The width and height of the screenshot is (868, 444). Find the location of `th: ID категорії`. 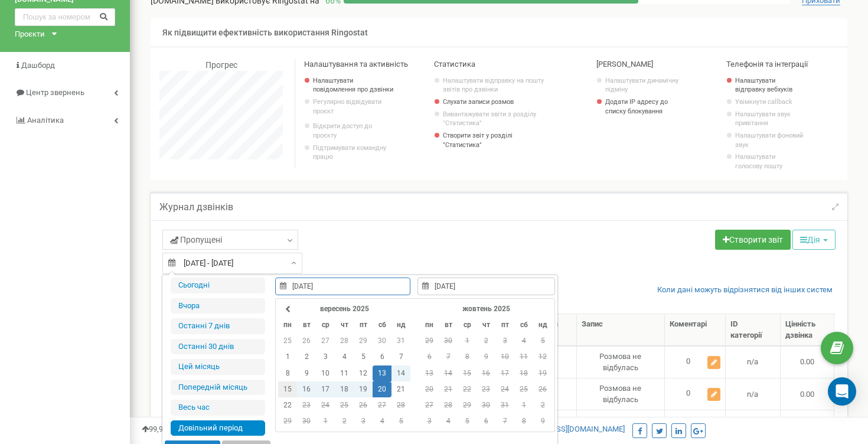

th: ID категорії is located at coordinates (753, 330).